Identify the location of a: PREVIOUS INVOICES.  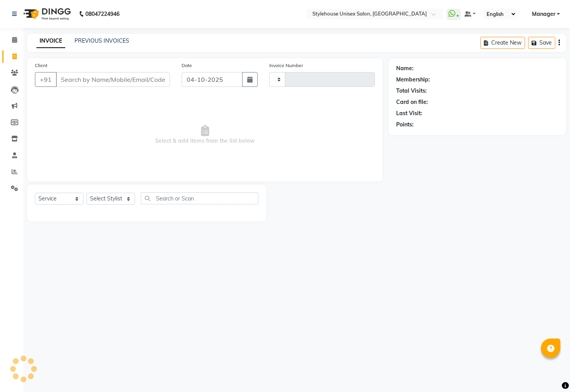
(102, 41).